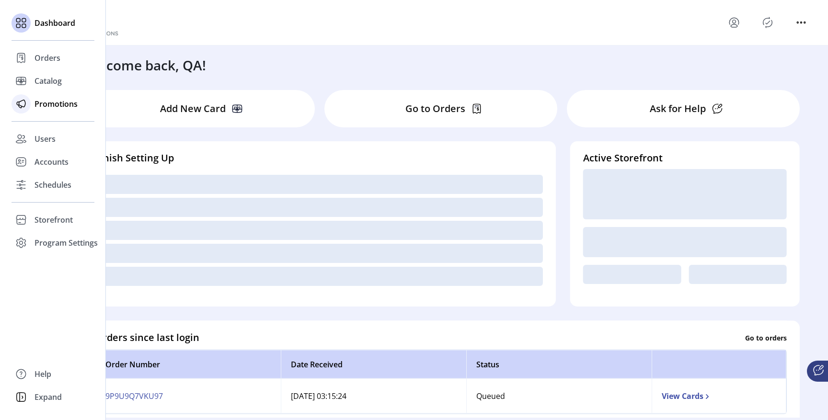  I want to click on th: Date Received, so click(373, 364).